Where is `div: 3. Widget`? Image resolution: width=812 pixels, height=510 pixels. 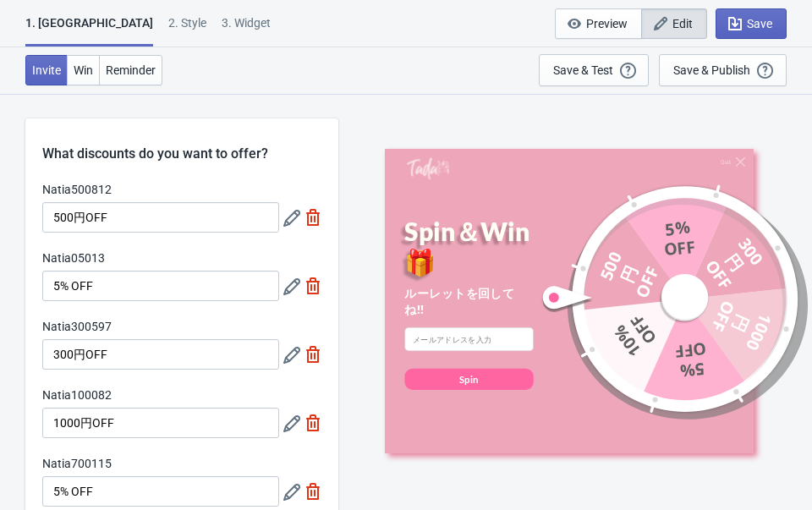
div: 3. Widget is located at coordinates (246, 29).